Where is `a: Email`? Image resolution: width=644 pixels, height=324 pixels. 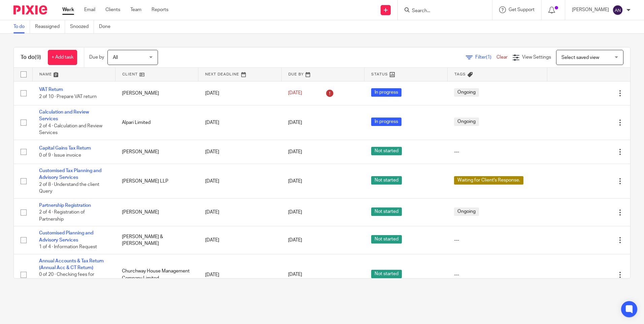 a: Email is located at coordinates (89, 10).